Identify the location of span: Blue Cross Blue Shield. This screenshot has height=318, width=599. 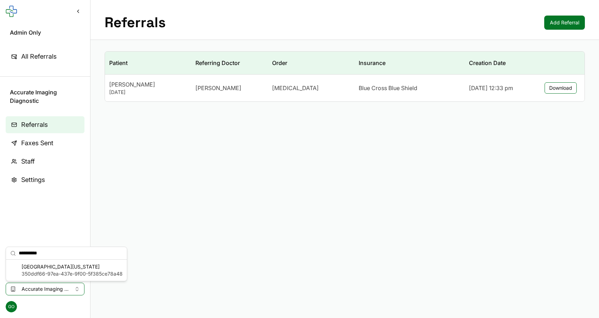
(388, 88).